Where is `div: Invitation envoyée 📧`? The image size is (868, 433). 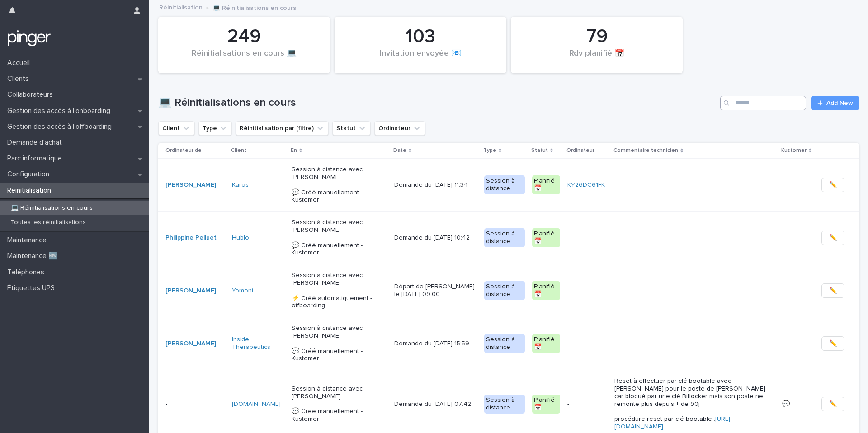
div: Invitation envoyée 📧 is located at coordinates (421, 58).